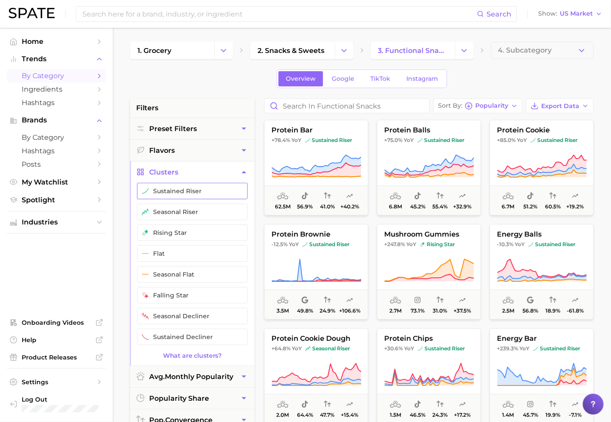  Describe the element at coordinates (509, 311) in the screenshot. I see `span: 2.5m` at that location.